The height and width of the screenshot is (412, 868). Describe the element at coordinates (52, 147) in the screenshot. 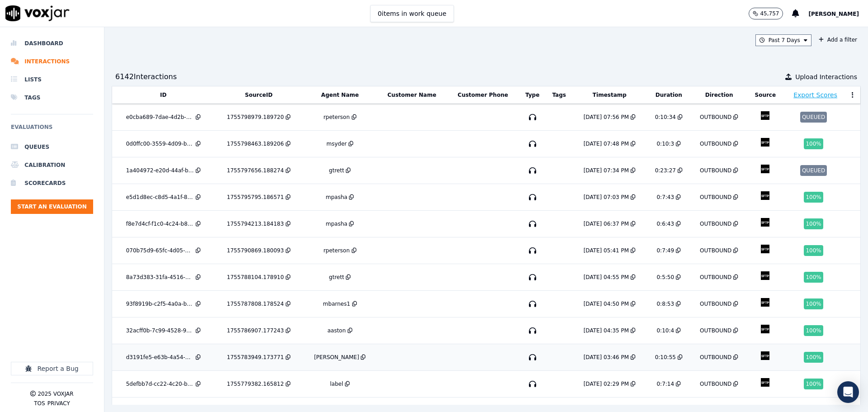

I see `li: Queues` at that location.